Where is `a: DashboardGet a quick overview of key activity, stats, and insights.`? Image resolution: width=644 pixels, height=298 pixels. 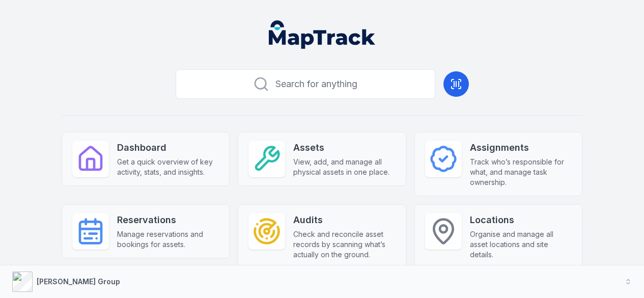
a: DashboardGet a quick overview of key activity, stats, and insights. is located at coordinates (146, 159).